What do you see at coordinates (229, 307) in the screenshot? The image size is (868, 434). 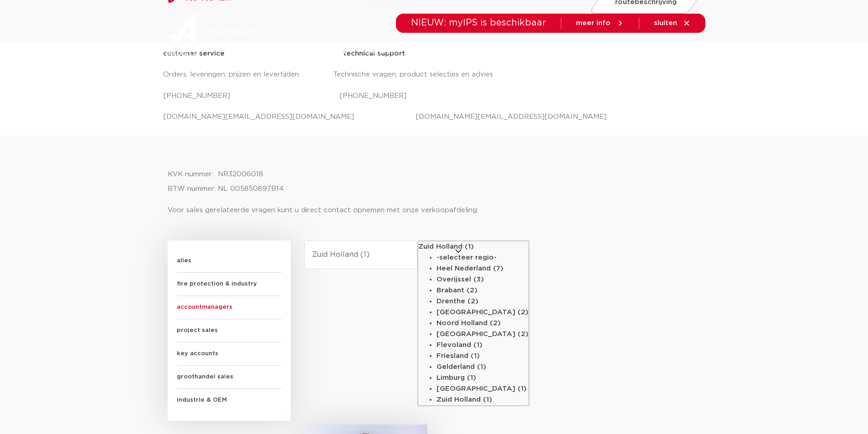 I see `span: accountmanagers` at bounding box center [229, 307].